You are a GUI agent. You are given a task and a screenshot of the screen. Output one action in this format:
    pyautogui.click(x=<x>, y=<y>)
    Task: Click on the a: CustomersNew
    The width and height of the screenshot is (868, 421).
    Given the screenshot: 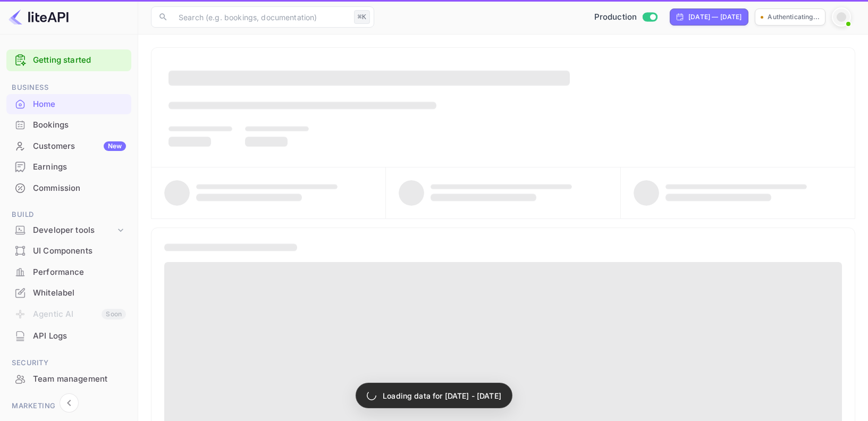 What is the action you would take?
    pyautogui.click(x=68, y=145)
    